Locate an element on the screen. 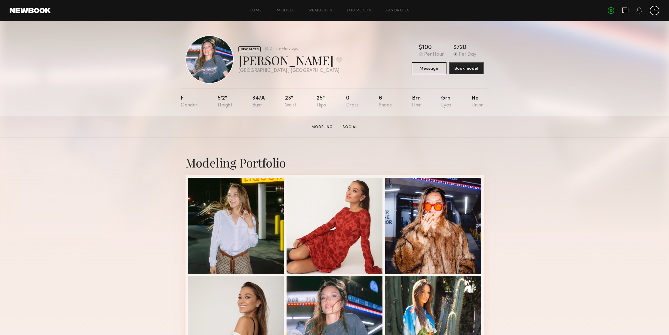 Image resolution: width=669 pixels, height=335 pixels. div: Modeling Portfolio is located at coordinates (334, 162).